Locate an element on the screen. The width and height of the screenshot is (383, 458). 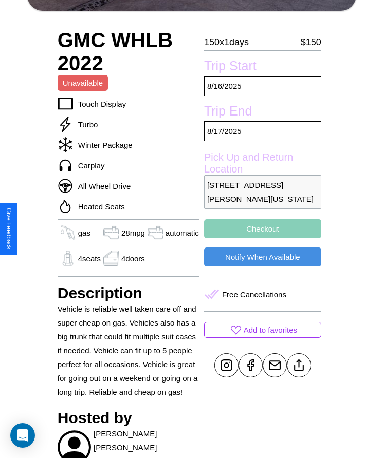
p: automatic is located at coordinates (182, 233).